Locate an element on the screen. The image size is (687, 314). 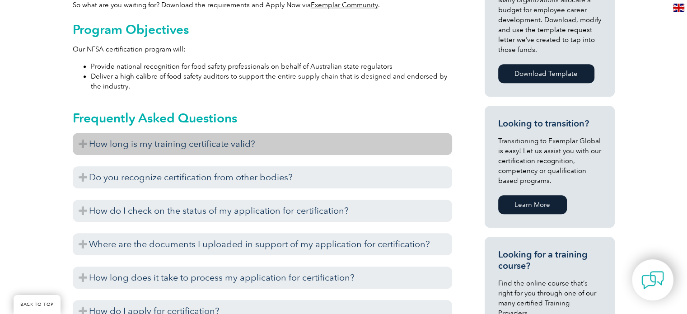
a: Learn More is located at coordinates (533, 205).